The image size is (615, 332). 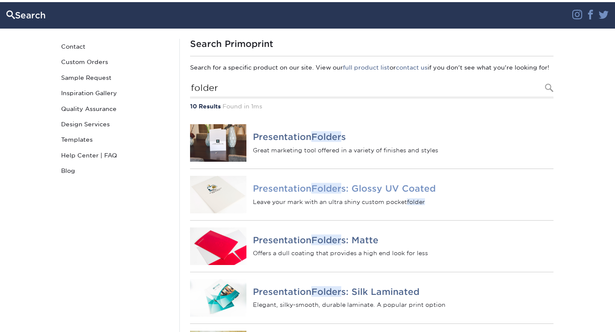 What do you see at coordinates (115, 155) in the screenshot?
I see `a: Help Center | FAQ` at bounding box center [115, 155].